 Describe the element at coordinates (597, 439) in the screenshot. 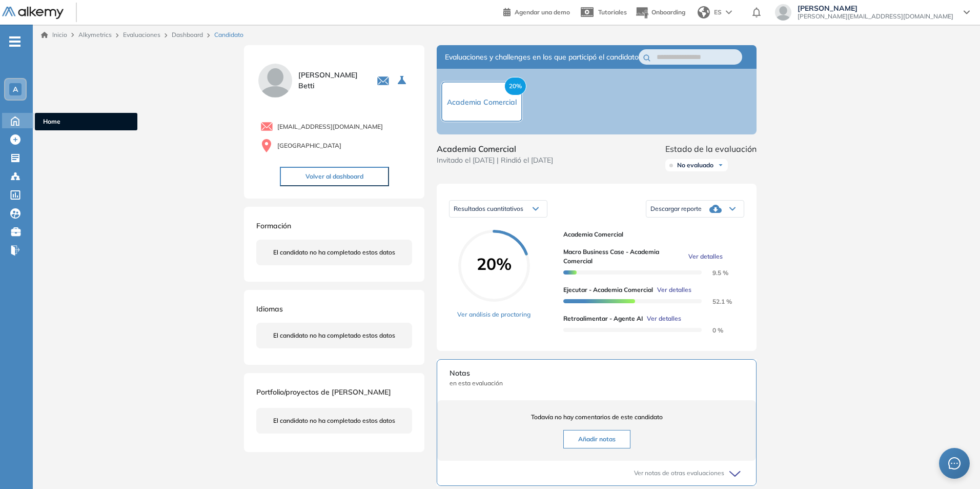

I see `button: Añadir notas` at that location.